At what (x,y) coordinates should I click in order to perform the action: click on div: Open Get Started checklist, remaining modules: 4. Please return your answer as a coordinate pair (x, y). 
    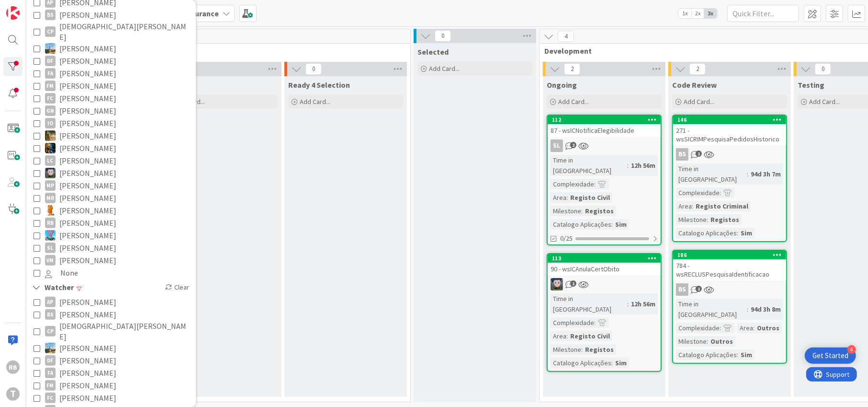
    Looking at the image, I should click on (830, 356).